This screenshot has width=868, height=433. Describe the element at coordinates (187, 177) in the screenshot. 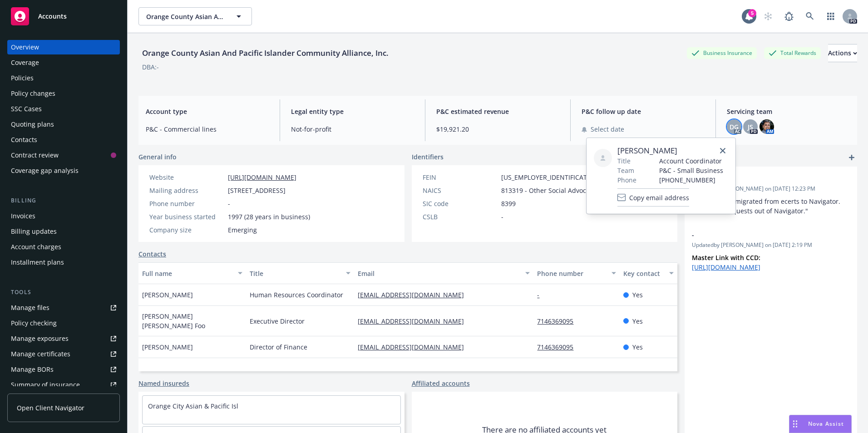

I see `div: Website` at that location.